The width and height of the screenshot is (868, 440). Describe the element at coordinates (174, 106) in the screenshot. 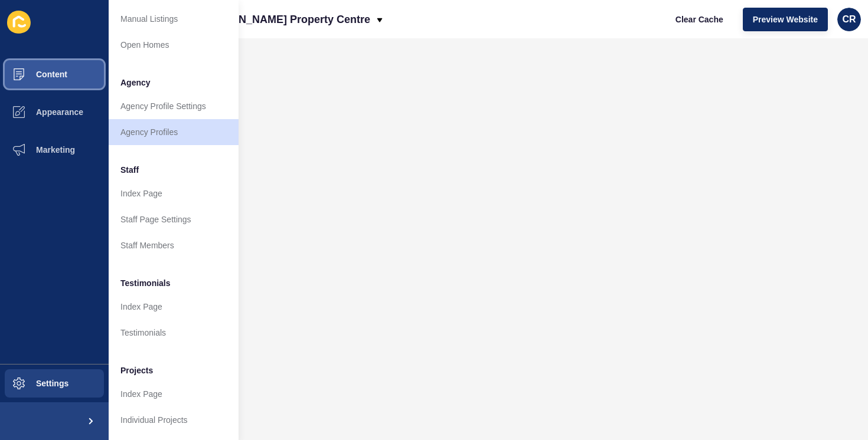

I see `a: Agency Profile Settings` at that location.